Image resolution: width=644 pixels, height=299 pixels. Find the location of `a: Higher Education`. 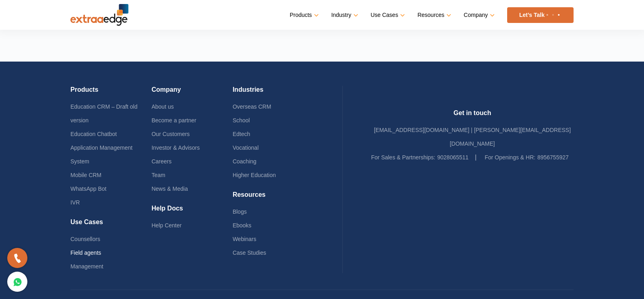

a: Higher Education is located at coordinates (254, 175).